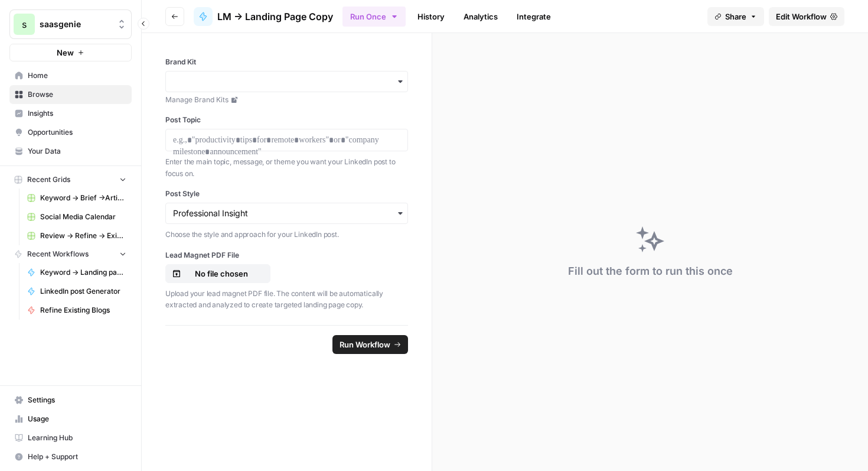 The image size is (868, 471). What do you see at coordinates (71, 180) in the screenshot?
I see `button: Recent Grids` at bounding box center [71, 180].